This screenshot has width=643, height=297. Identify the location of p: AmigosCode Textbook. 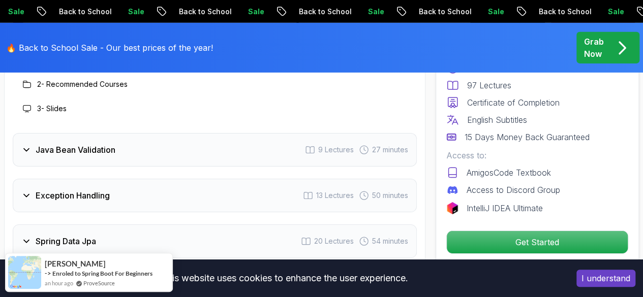
(509, 173).